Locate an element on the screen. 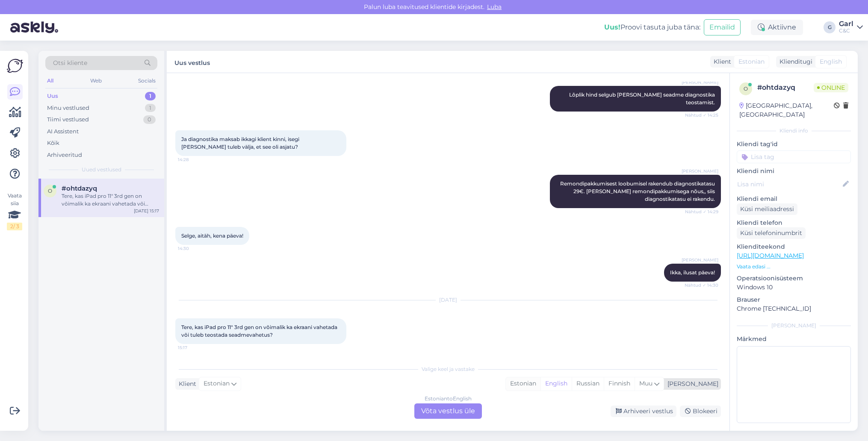 The width and height of the screenshot is (868, 441). div: G is located at coordinates (830, 27).